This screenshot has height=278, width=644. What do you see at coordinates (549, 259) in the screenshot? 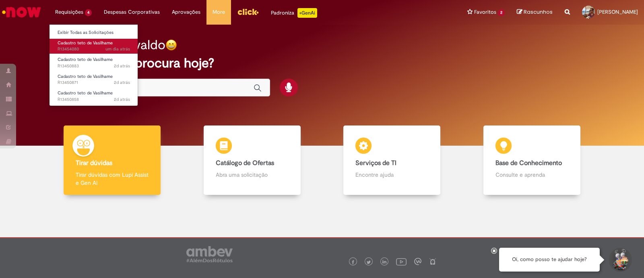
I see `div: Oi, como posso te ajudar hoje?` at bounding box center [549, 259].